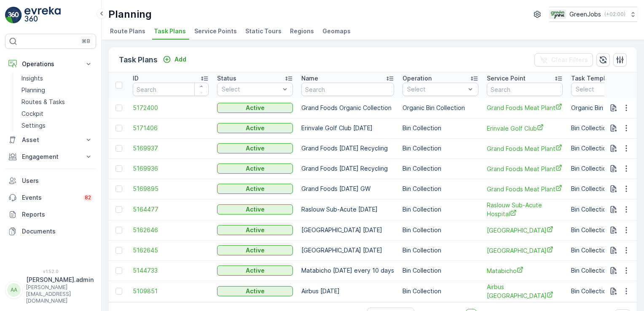 Image resolution: width=644 pixels, height=311 pixels. What do you see at coordinates (171, 189) in the screenshot?
I see `span: 5169895` at bounding box center [171, 189].